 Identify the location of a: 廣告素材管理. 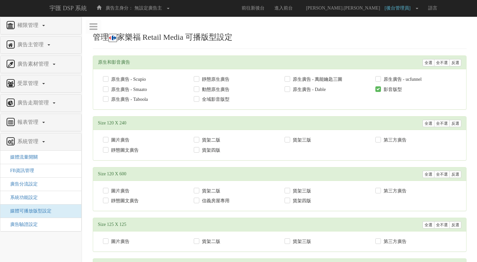
(41, 64).